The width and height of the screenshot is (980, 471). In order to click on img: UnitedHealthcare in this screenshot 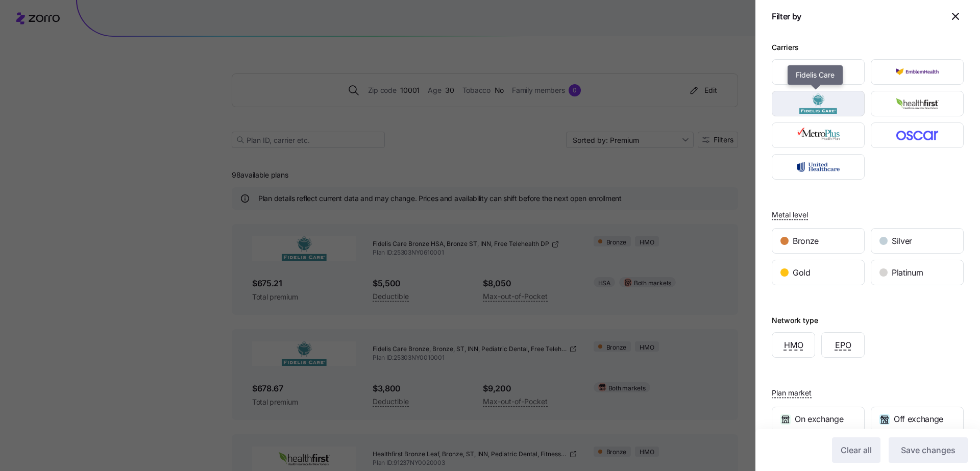, I will do `click(819, 167)`.